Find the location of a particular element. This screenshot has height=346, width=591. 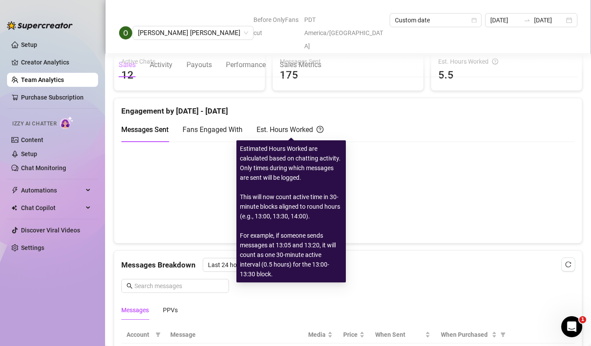

span: When Sent is located at coordinates (400, 334).